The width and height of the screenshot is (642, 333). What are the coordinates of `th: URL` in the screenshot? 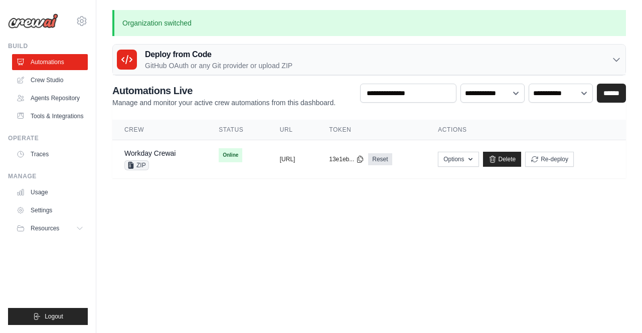 It's located at (292, 130).